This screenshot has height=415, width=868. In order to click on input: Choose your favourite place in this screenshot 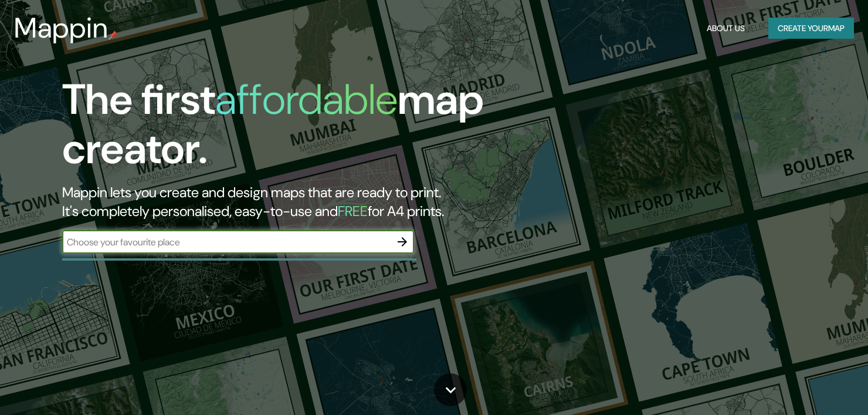, I will do `click(226, 242)`.